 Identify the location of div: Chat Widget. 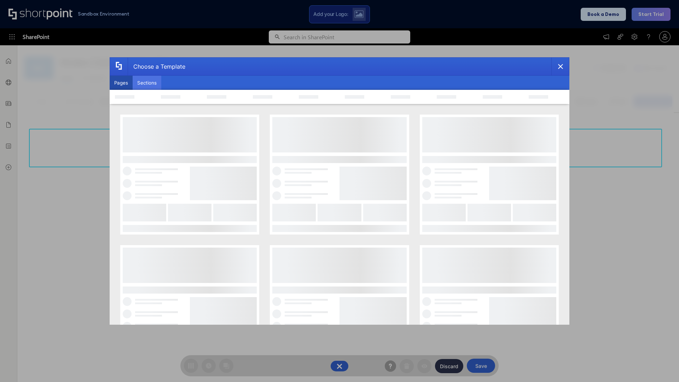
(661, 365).